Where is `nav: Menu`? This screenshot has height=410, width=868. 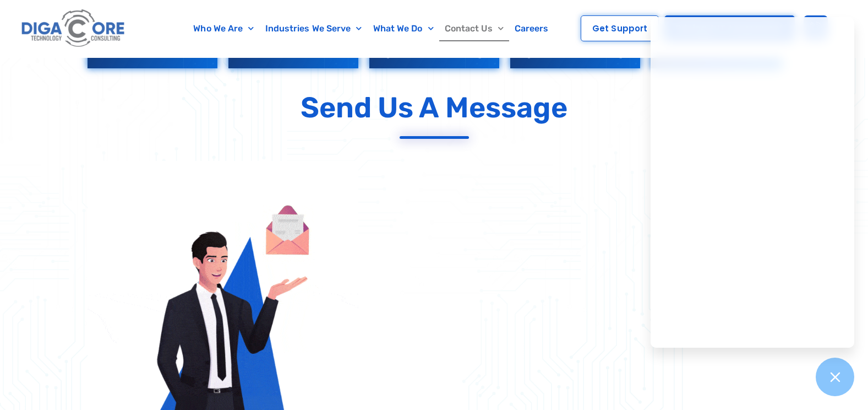 nav: Menu is located at coordinates (370, 29).